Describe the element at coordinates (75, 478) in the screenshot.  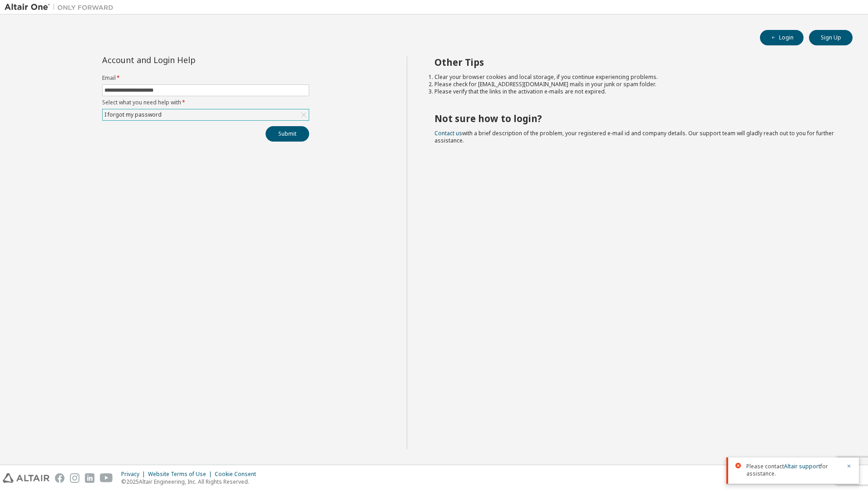
I see `img: instagram.svg` at that location.